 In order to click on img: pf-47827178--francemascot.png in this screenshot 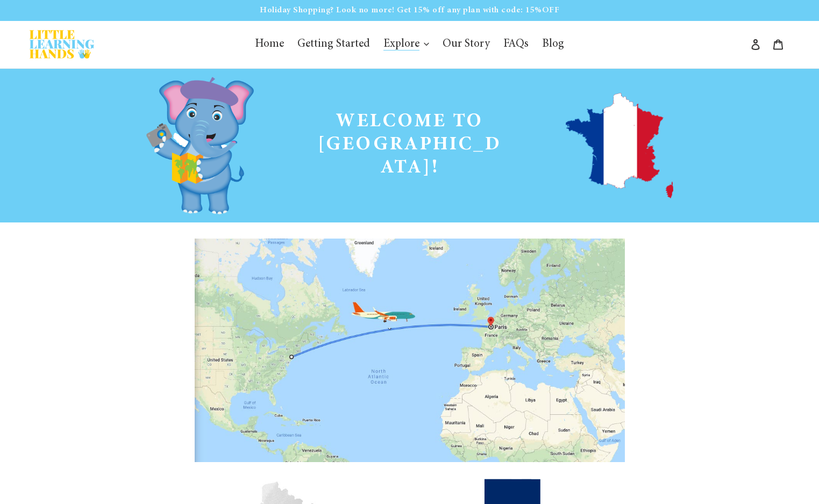, I will do `click(200, 146)`.